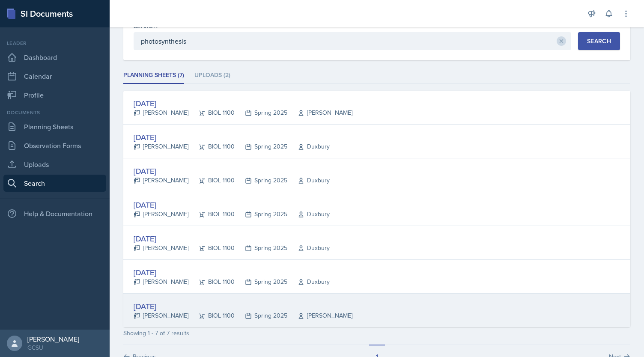 Image resolution: width=644 pixels, height=357 pixels. I want to click on a: Observation Forms, so click(55, 145).